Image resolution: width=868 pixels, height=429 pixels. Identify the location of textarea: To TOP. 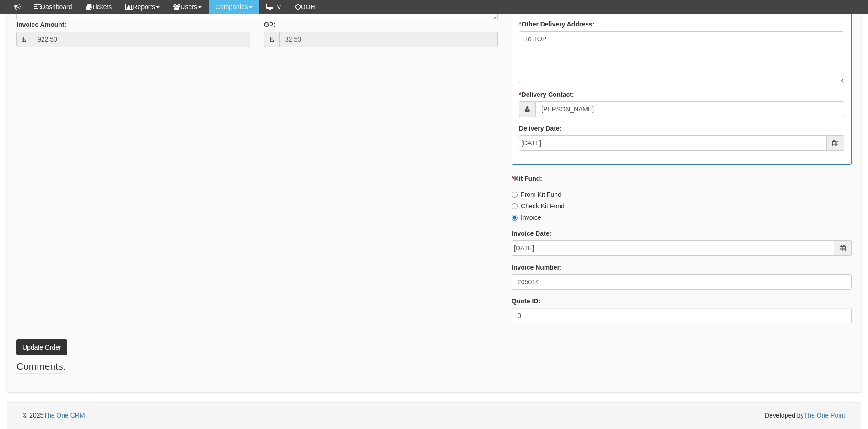
(681, 57).